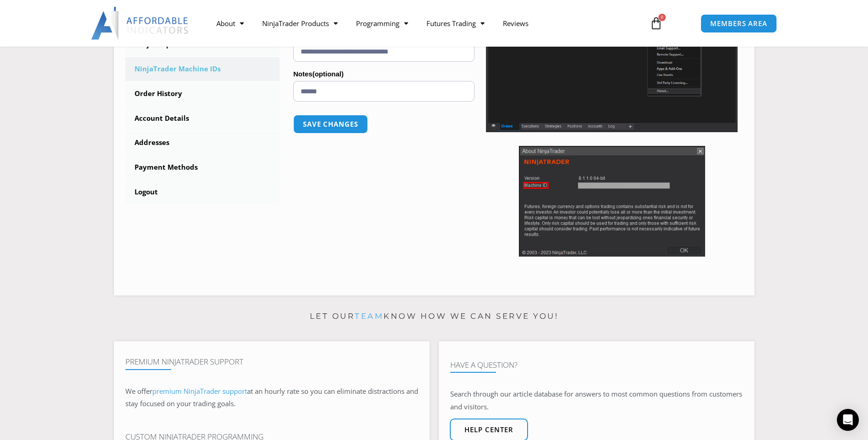 Image resolution: width=868 pixels, height=440 pixels. Describe the element at coordinates (203, 143) in the screenshot. I see `a: Addresses` at that location.